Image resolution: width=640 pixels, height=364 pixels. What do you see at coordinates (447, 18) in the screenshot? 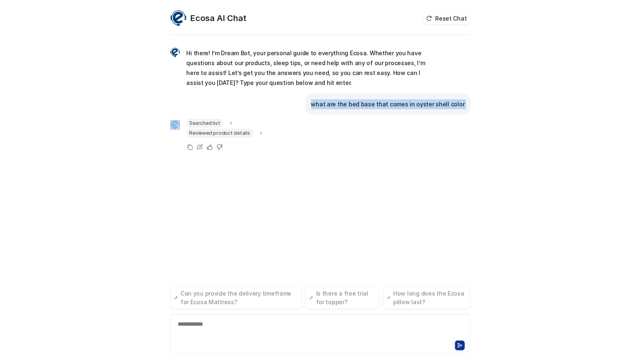
I see `button: Reset Chat` at bounding box center [447, 18].